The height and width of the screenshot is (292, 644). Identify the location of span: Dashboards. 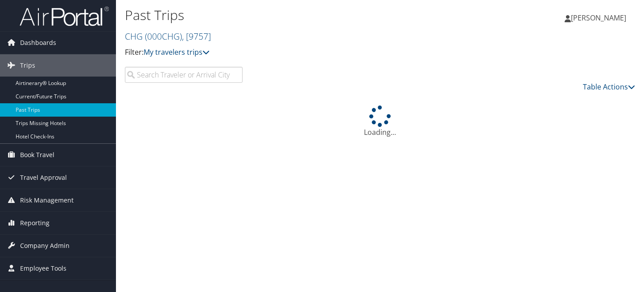
(38, 42).